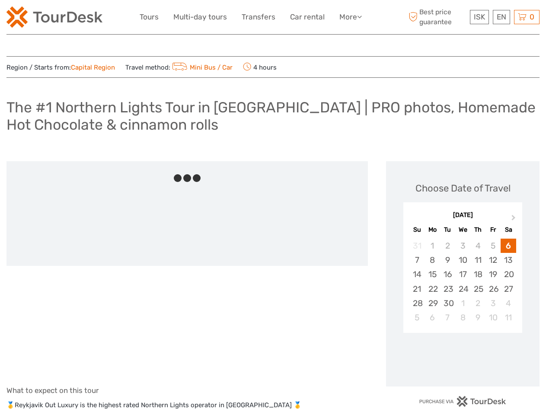 This screenshot has width=546, height=415. What do you see at coordinates (478, 230) in the screenshot?
I see `div: Th` at bounding box center [478, 230].